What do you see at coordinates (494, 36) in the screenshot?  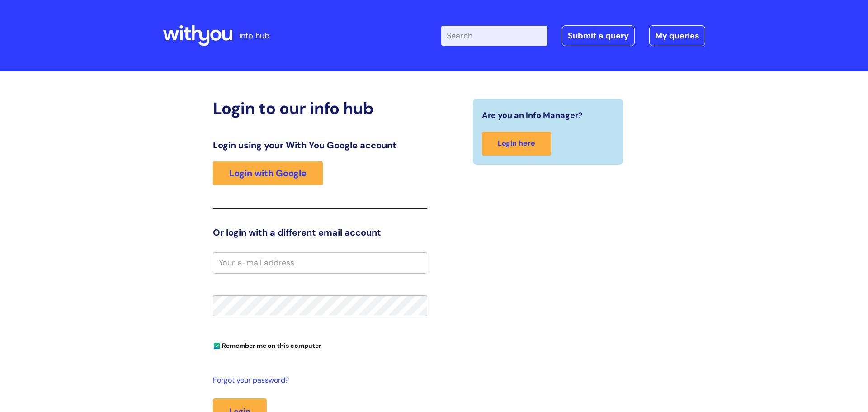 I see `input: Search` at bounding box center [494, 36].